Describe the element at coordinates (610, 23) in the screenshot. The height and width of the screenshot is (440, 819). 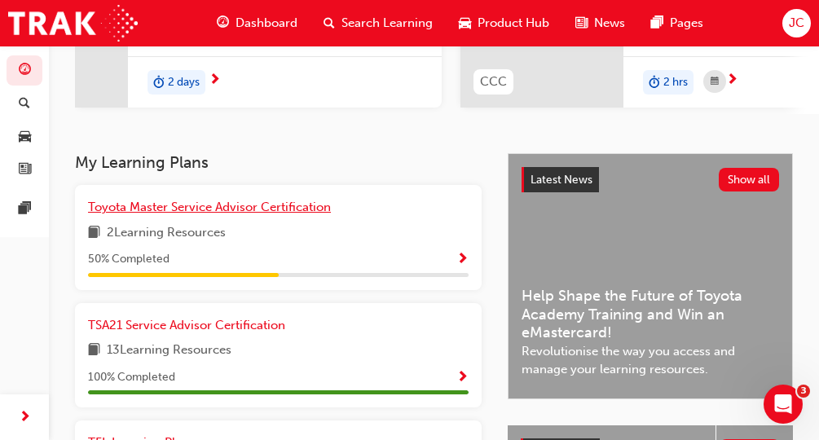
I see `span: News` at that location.